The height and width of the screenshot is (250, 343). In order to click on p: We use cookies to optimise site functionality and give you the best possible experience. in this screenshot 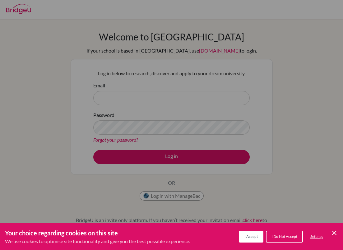, I will do `click(97, 241)`.